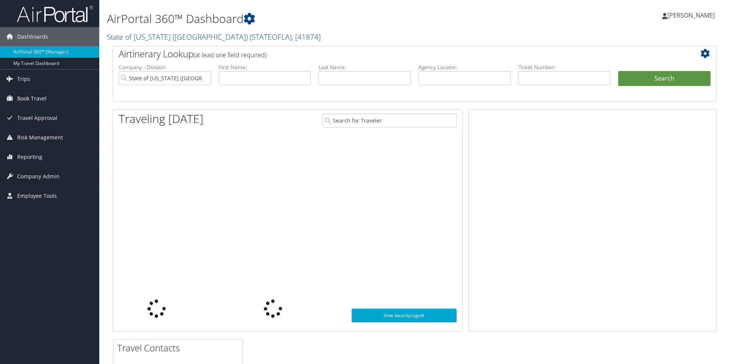 The image size is (730, 364). Describe the element at coordinates (404, 315) in the screenshot. I see `a: View SecurityLogic®` at that location.